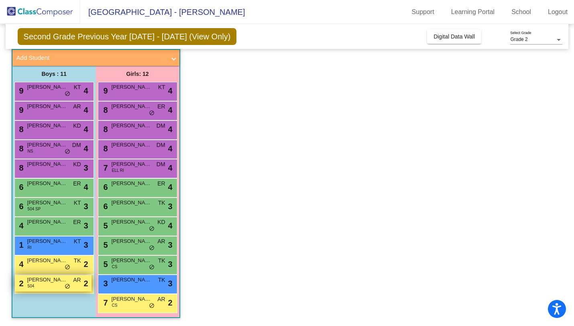 This screenshot has width=574, height=326. I want to click on span: 1, so click(20, 245).